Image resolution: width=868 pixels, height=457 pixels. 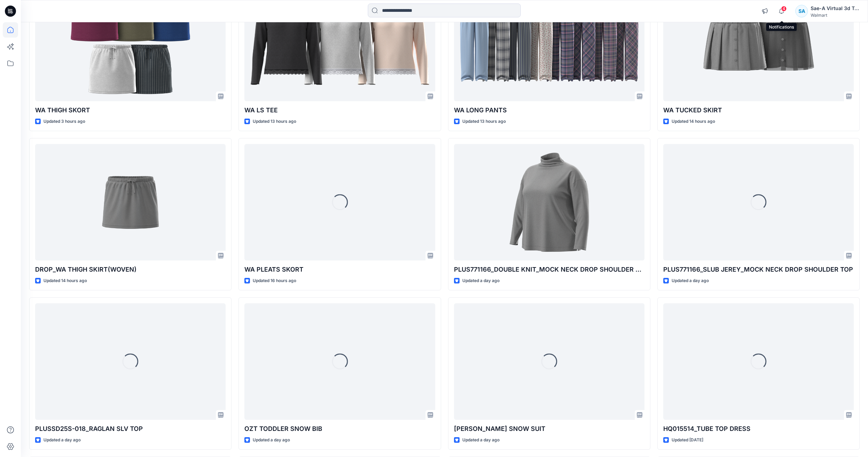 I want to click on div: Sae-A Virtual 3d Team, so click(x=836, y=9).